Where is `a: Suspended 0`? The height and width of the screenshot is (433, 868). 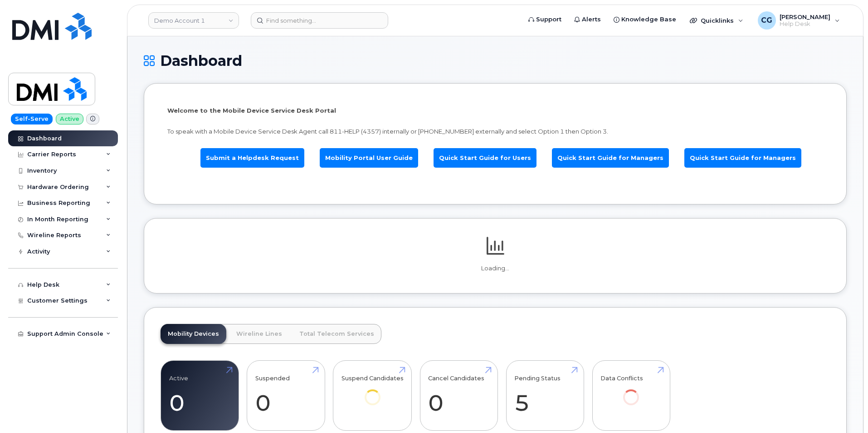
a: Suspended 0 is located at coordinates (286, 396).